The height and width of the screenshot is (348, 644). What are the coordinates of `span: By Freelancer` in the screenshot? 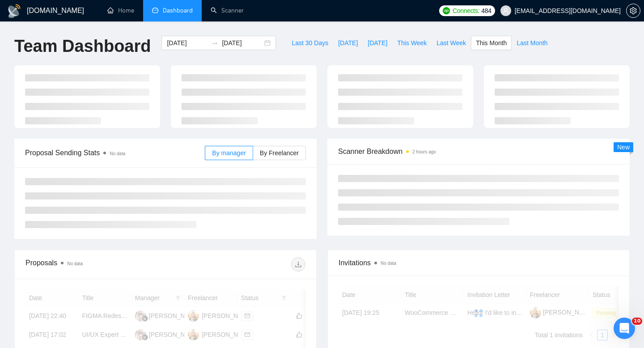 It's located at (279, 153).